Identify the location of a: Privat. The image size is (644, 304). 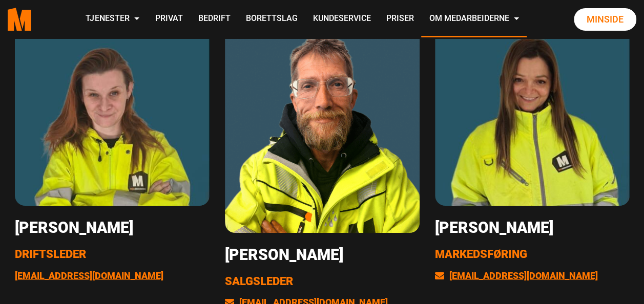
(169, 19).